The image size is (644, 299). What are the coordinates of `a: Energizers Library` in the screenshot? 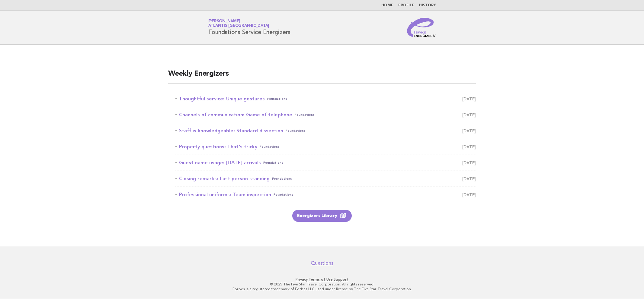 It's located at (322, 216).